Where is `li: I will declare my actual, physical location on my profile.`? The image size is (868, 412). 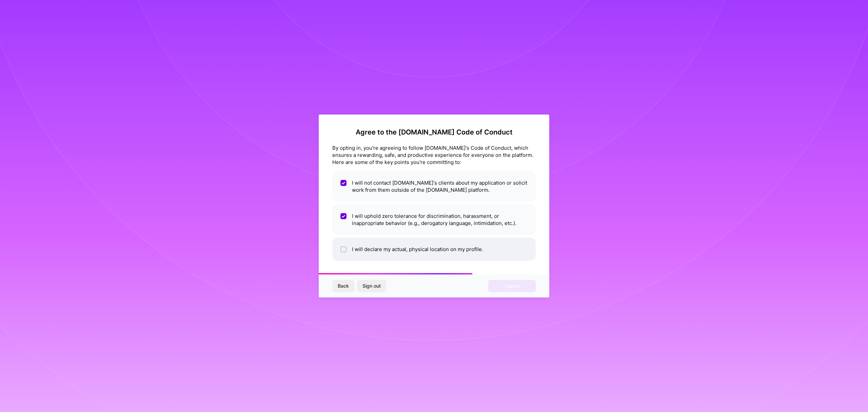 li: I will declare my actual, physical location on my profile. is located at coordinates (434, 249).